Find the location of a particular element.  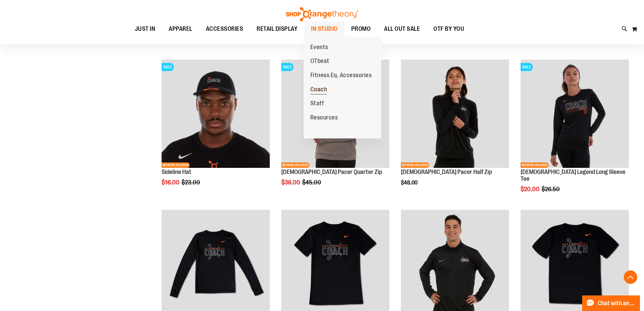

span: $26.50 is located at coordinates (551, 189).